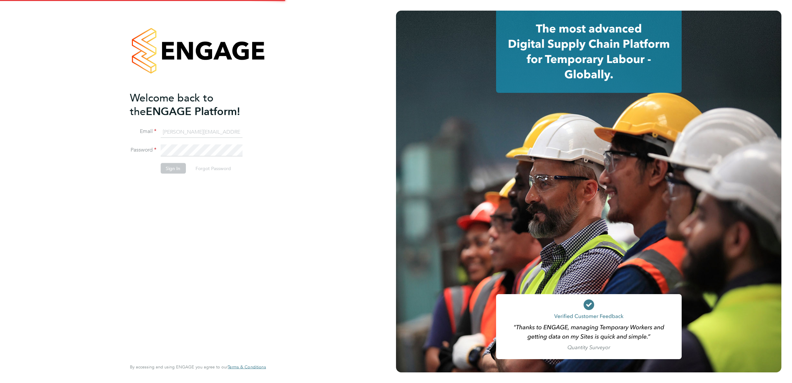 This screenshot has width=792, height=383. I want to click on input: Enter your work email..., so click(201, 132).